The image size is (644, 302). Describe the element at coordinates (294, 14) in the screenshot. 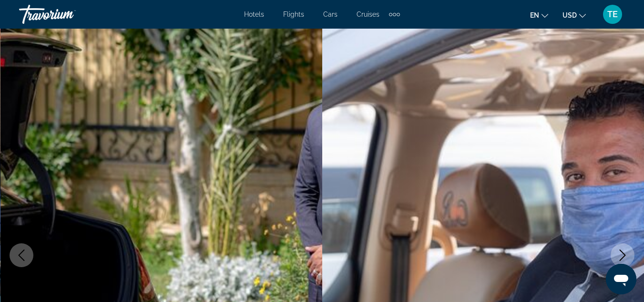

I see `a: Flights` at that location.